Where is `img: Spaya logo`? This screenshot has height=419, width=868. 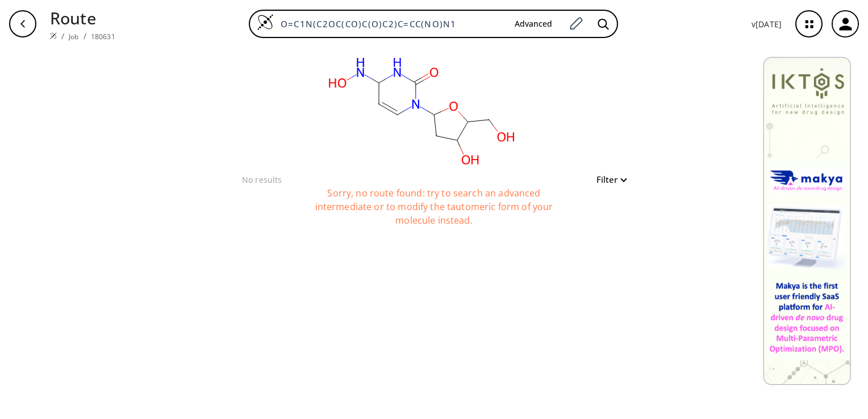
img: Spaya logo is located at coordinates (54, 35).